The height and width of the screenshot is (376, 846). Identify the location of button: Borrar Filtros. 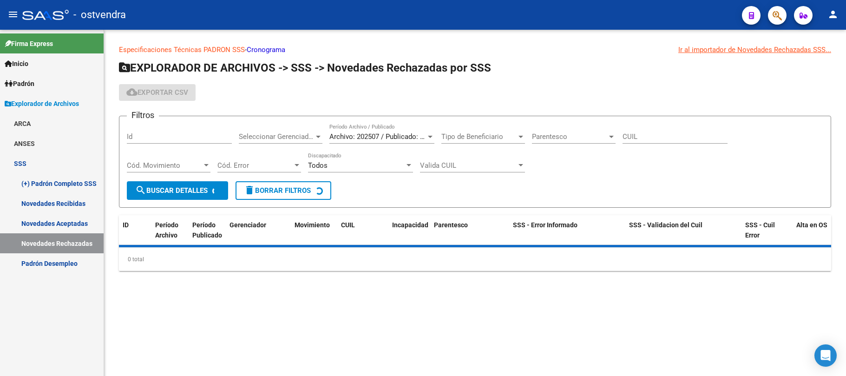
(283, 190).